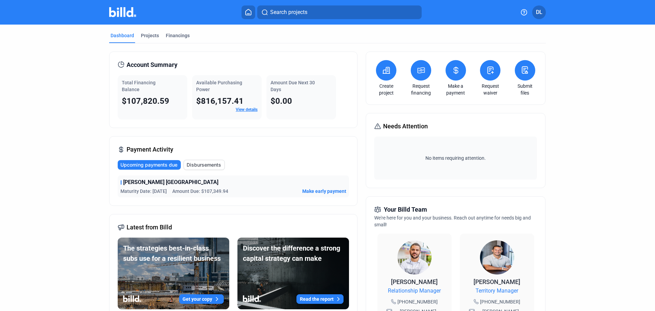 The image size is (655, 311). Describe the element at coordinates (456, 158) in the screenshot. I see `span: No items requiring attention.` at that location.